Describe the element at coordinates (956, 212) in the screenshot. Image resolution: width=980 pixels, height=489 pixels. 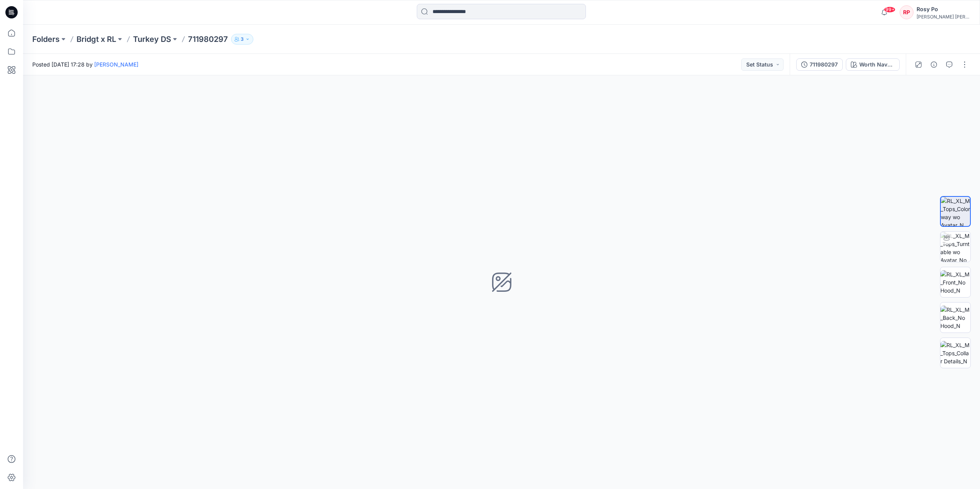
I see `img: RL_XL_M_Tops_Colorway wo Avatar_N` at that location.